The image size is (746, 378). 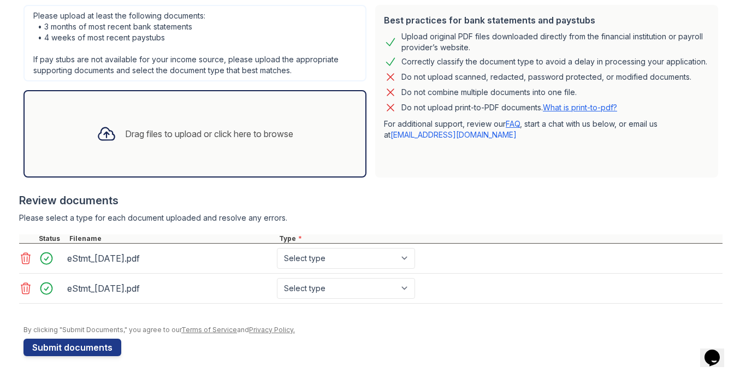 I want to click on div: Please select a type for each document uploaded and resolve any errors., so click(x=371, y=218).